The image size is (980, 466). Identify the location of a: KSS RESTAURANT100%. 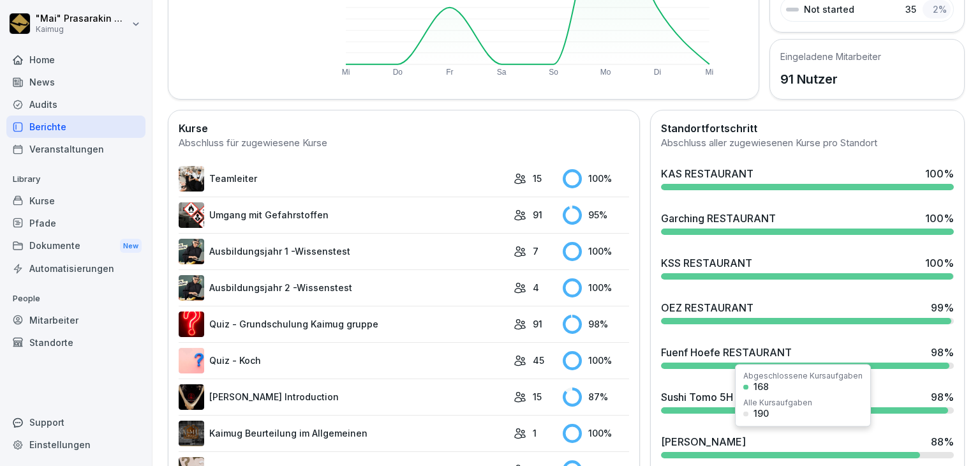
(807, 267).